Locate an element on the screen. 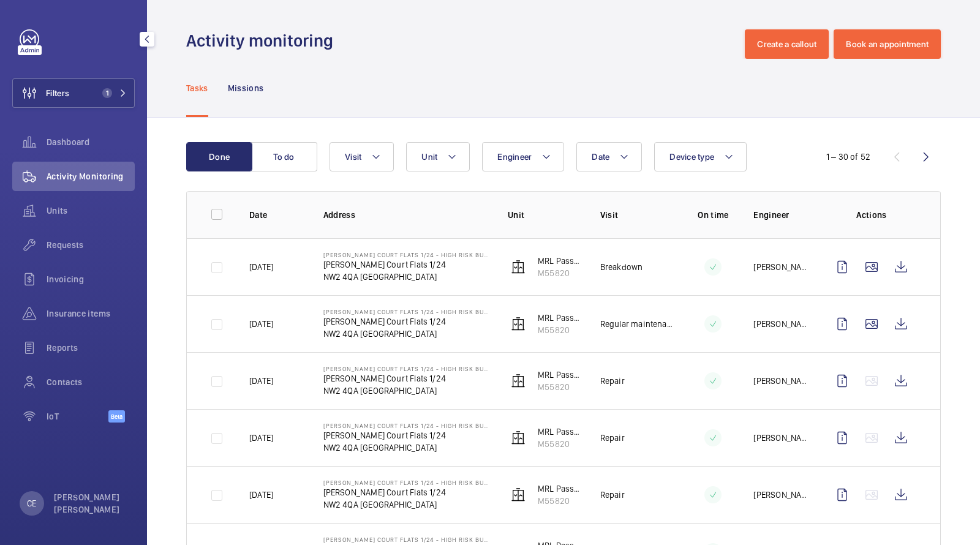 This screenshot has width=980, height=545. span: 1 is located at coordinates (107, 93).